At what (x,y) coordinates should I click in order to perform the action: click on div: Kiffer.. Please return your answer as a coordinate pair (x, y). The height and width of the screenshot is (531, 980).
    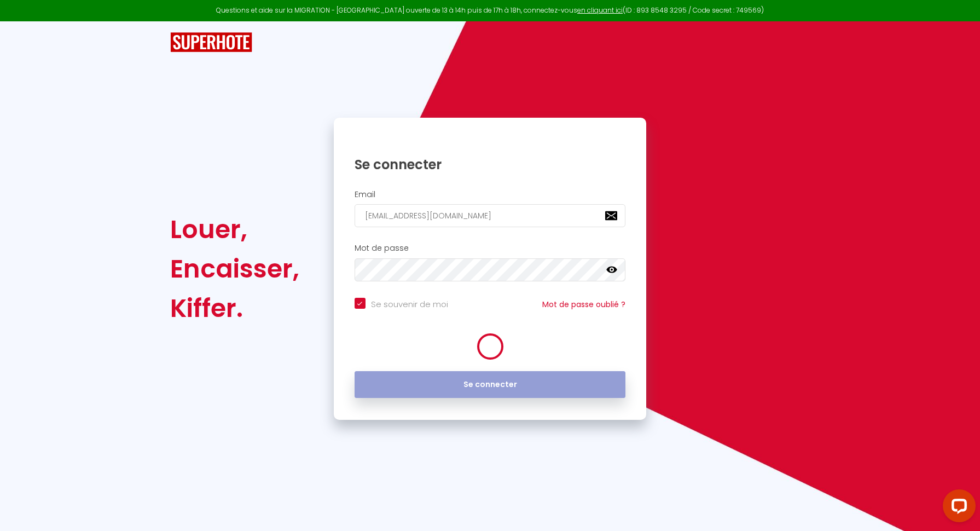
    Looking at the image, I should click on (235, 308).